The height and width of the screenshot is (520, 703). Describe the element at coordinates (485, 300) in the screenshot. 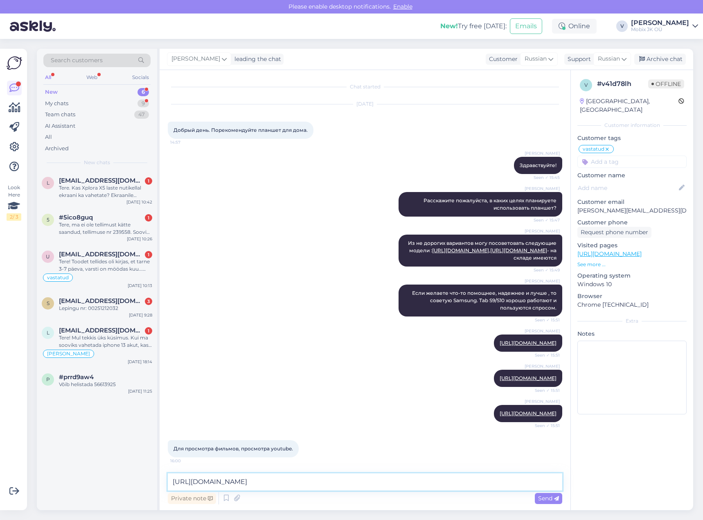

I see `span: Если желаете что-то помощнее, надежнее и лучше , то советую Samsung. Tab S9/S10 хорошо работают и...` at that location.